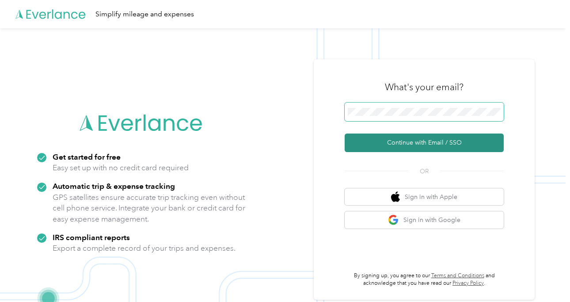 The height and width of the screenshot is (302, 570). What do you see at coordinates (424, 87) in the screenshot?
I see `h3: What's your email?` at bounding box center [424, 87].